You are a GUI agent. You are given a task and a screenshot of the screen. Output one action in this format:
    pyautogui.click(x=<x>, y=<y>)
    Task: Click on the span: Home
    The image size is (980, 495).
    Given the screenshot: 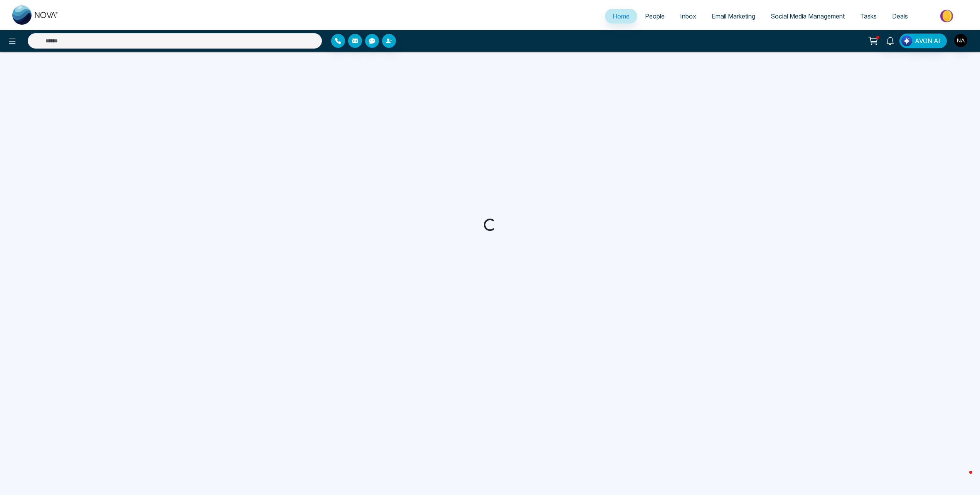 What is the action you would take?
    pyautogui.click(x=621, y=16)
    